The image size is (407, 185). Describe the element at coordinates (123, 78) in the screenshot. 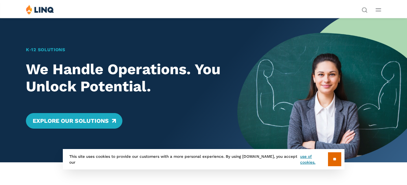

I see `h2: We Handle Operations. You Unlock Potential.` at that location.